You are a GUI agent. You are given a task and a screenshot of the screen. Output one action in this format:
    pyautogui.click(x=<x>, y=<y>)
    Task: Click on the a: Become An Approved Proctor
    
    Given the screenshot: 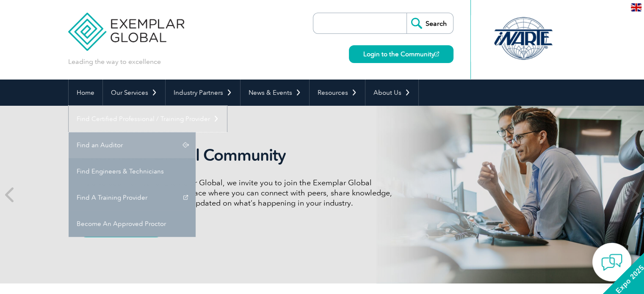 What is the action you would take?
    pyautogui.click(x=132, y=224)
    